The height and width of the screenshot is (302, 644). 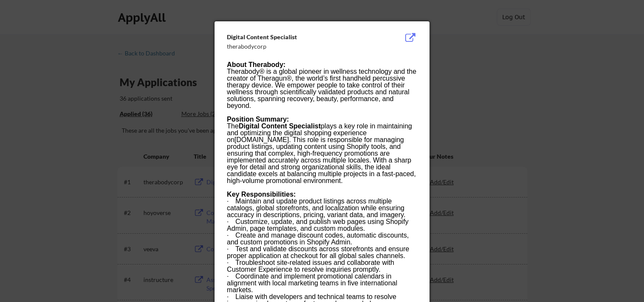 What do you see at coordinates (322, 252) in the screenshot?
I see `div: · Test and validate discounts across storefronts and ensure proper application at checkout for al...` at bounding box center [322, 252].